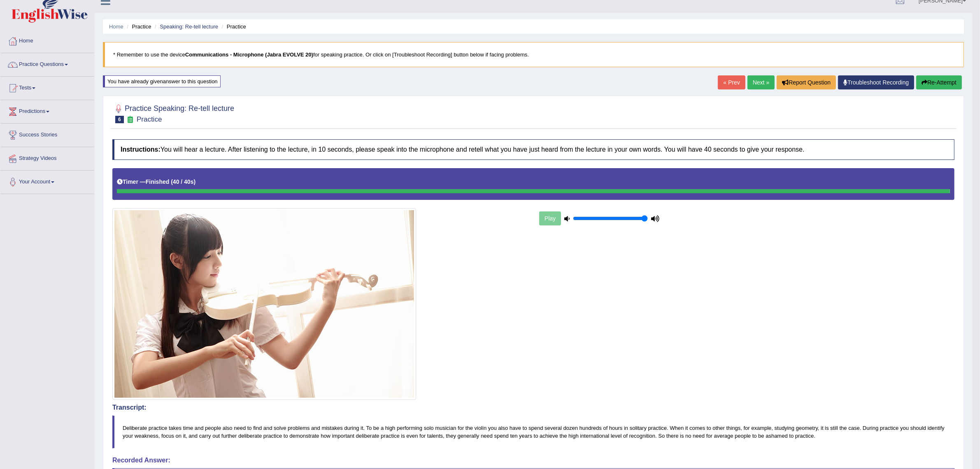  What do you see at coordinates (47, 87) in the screenshot?
I see `a: Tests` at bounding box center [47, 87].